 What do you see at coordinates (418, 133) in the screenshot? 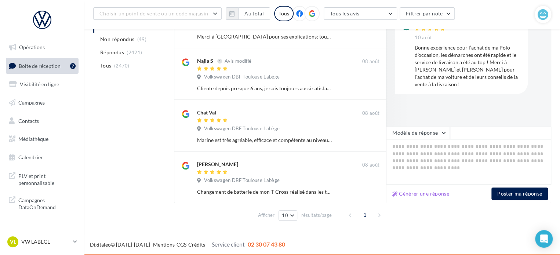
I see `button: Modèle de réponse` at bounding box center [418, 133].